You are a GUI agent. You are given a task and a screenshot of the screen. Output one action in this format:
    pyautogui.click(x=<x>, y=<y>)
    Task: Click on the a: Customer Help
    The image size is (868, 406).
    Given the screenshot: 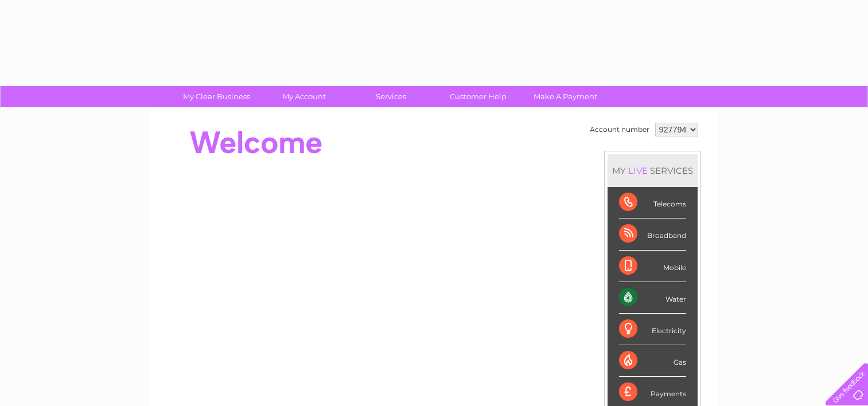 What is the action you would take?
    pyautogui.click(x=478, y=97)
    